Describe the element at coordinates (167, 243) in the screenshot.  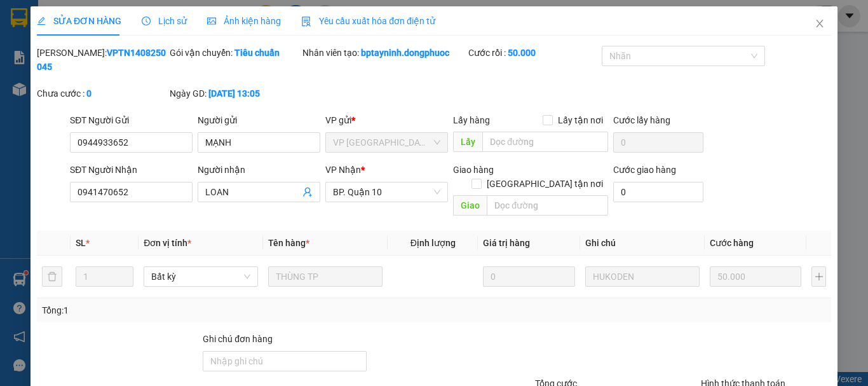
I see `span: Đơn vị tính` at that location.